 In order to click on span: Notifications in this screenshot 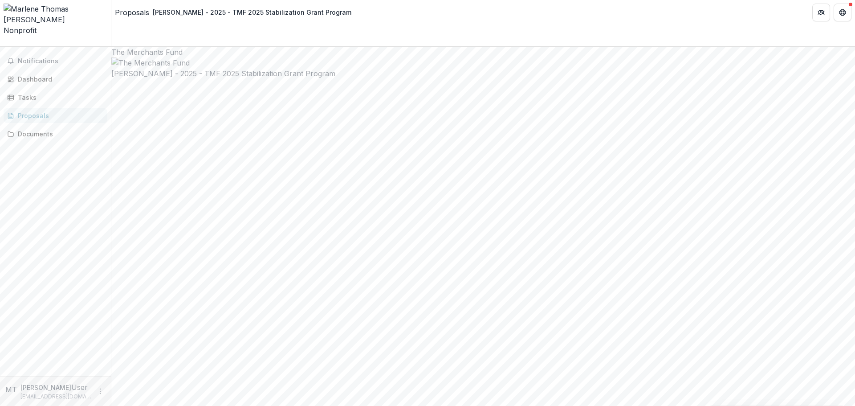, I will do `click(61, 61)`.